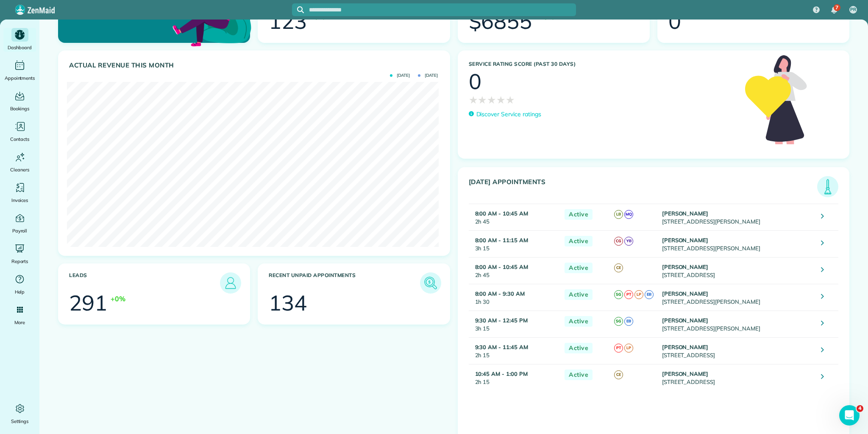 This screenshot has width=868, height=434. What do you see at coordinates (19, 223) in the screenshot?
I see `a: Payroll` at bounding box center [19, 223].